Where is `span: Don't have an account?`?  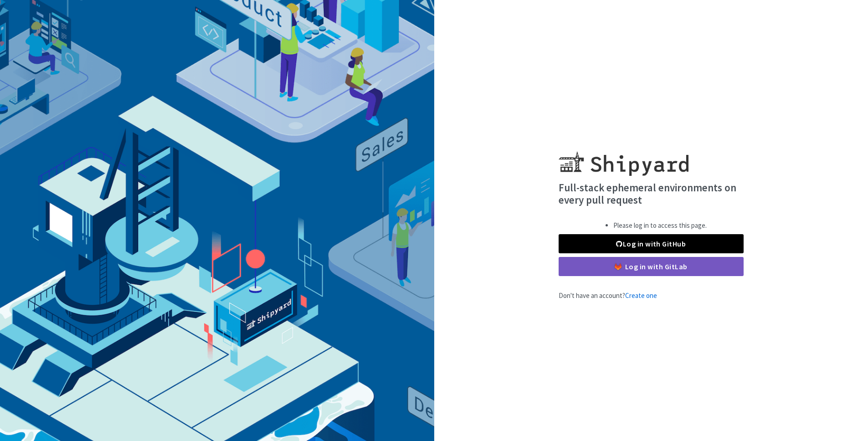 span: Don't have an account? is located at coordinates (608, 295).